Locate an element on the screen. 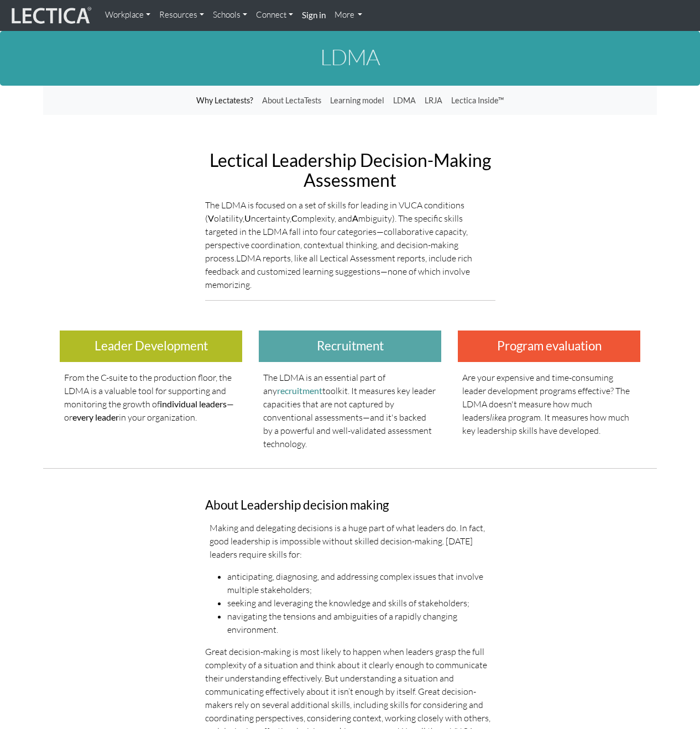 This screenshot has height=729, width=700. img: lecticalive is located at coordinates (50, 16).